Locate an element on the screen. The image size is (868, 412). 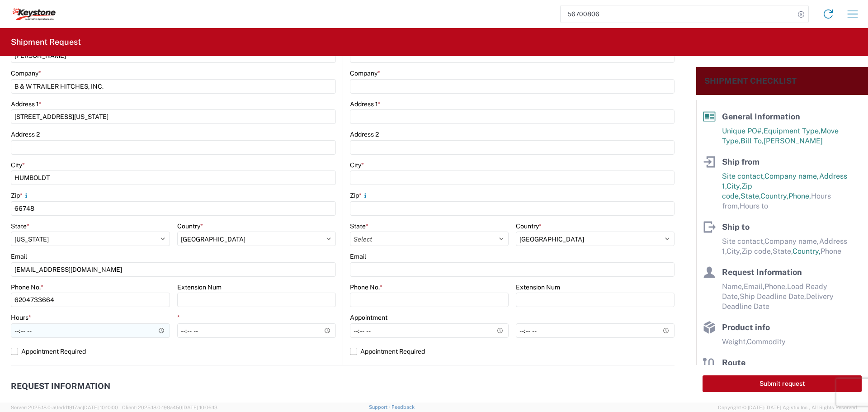
input: Shipment, tracking or reference number is located at coordinates (677, 14).